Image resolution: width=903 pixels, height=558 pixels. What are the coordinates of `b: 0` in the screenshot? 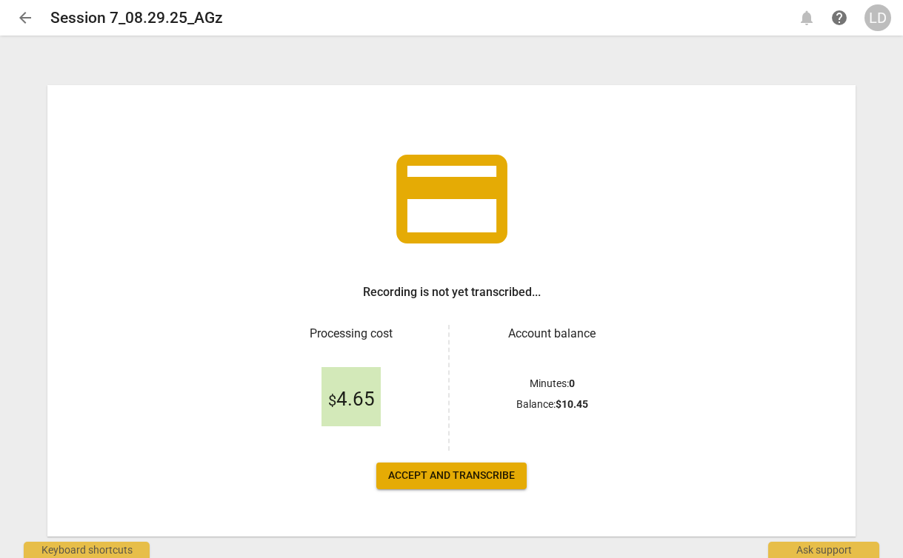 It's located at (572, 384).